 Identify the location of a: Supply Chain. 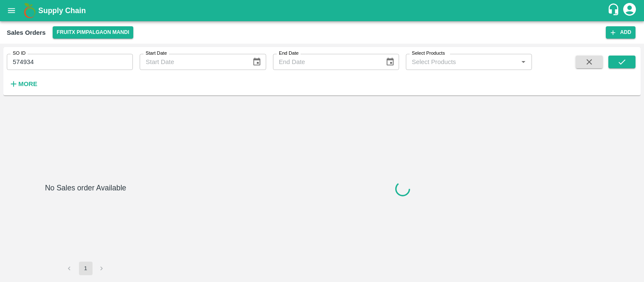
(323, 10).